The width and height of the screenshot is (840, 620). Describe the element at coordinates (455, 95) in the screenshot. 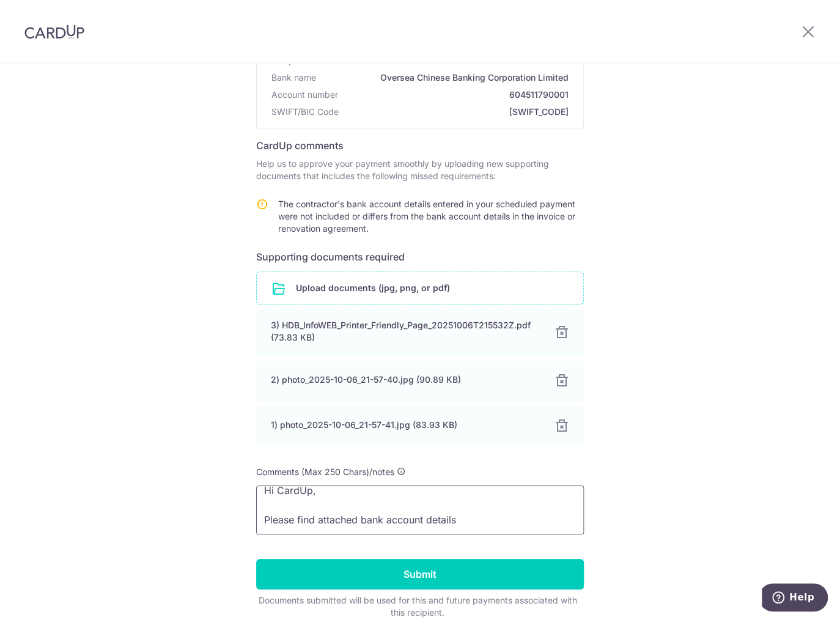

I see `span: 604511790001` at that location.